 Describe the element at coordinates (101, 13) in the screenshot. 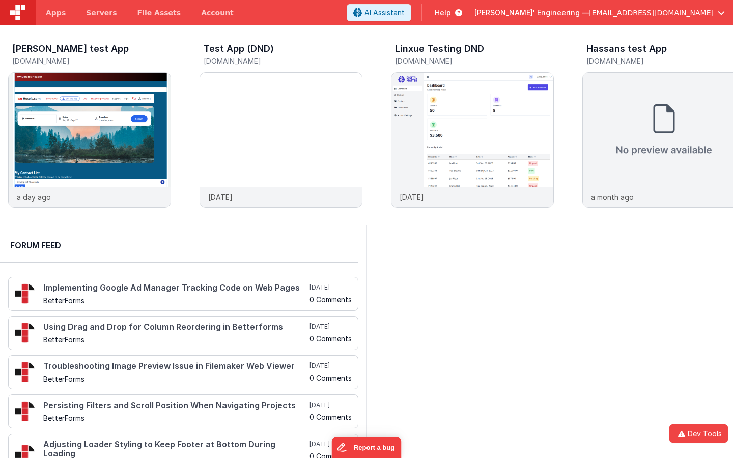

I see `span: Servers` at that location.